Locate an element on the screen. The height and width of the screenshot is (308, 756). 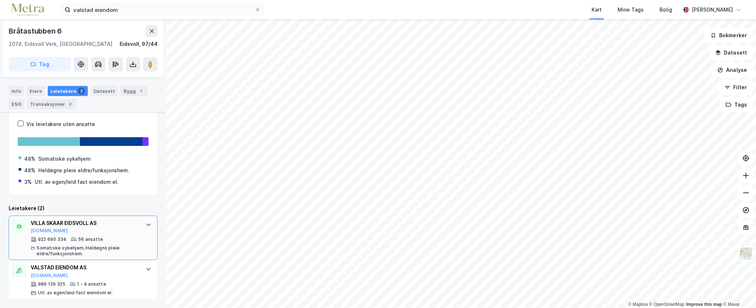
div: Kart is located at coordinates (597, 10).